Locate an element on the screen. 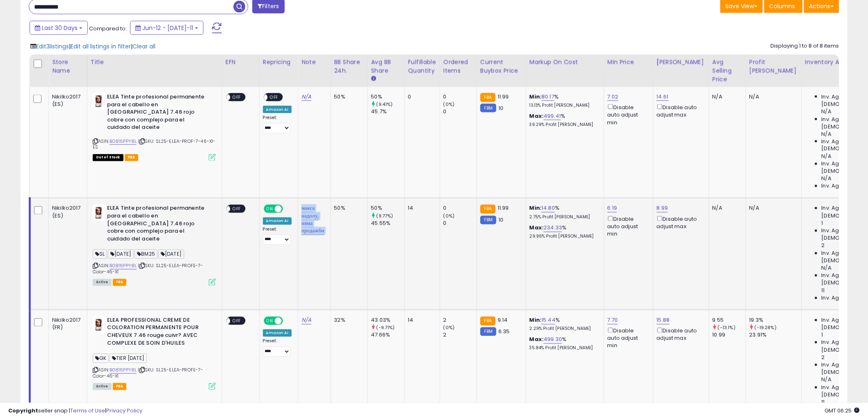 Image resolution: width=868 pixels, height=419 pixels. div: N/A is located at coordinates (773, 97).